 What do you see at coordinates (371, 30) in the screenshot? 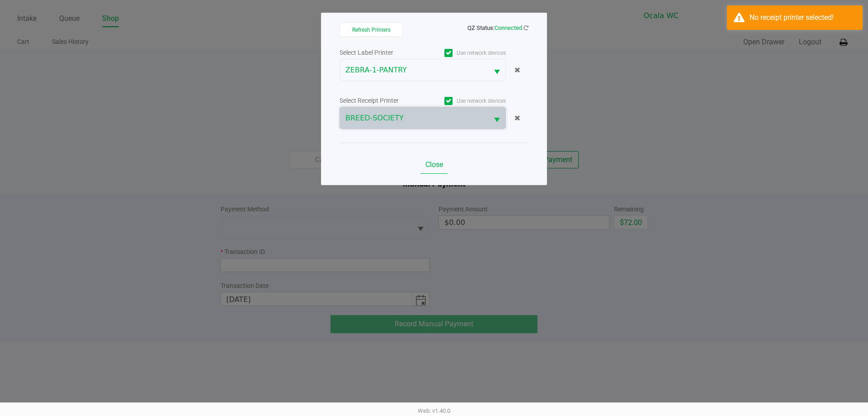
I see `span: Refresh Printers` at bounding box center [371, 30].